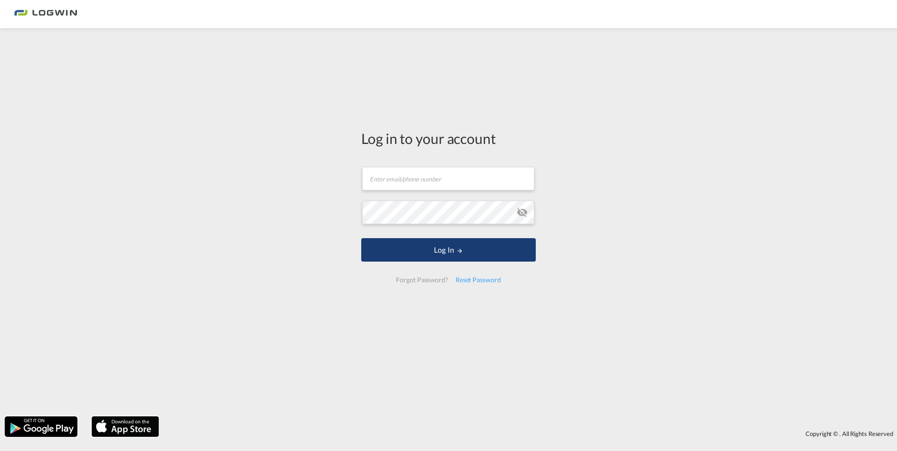 The image size is (897, 451). I want to click on button: LOGIN, so click(448, 250).